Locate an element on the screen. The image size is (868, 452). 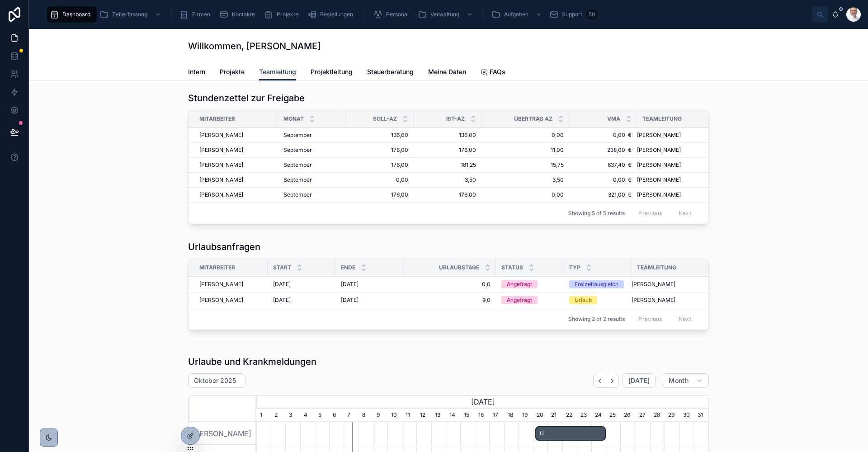
a: 0,00 is located at coordinates (380, 179).